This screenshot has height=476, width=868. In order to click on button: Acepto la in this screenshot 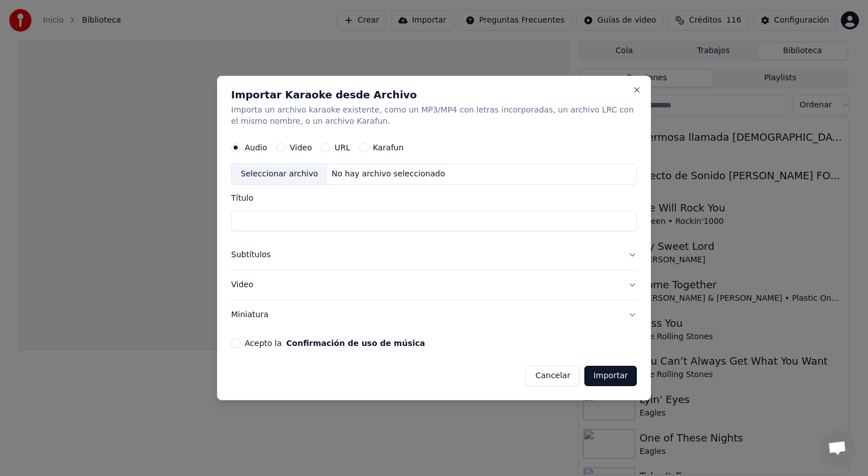, I will do `click(356, 343)`.